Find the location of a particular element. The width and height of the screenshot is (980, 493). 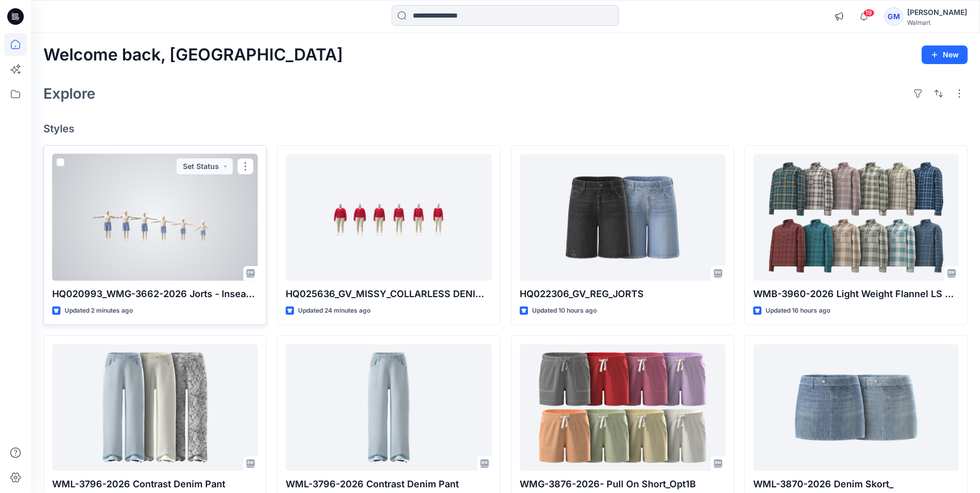

a: WMB-3960-2026 Light Weight Flannel LS Shirt is located at coordinates (856, 218).